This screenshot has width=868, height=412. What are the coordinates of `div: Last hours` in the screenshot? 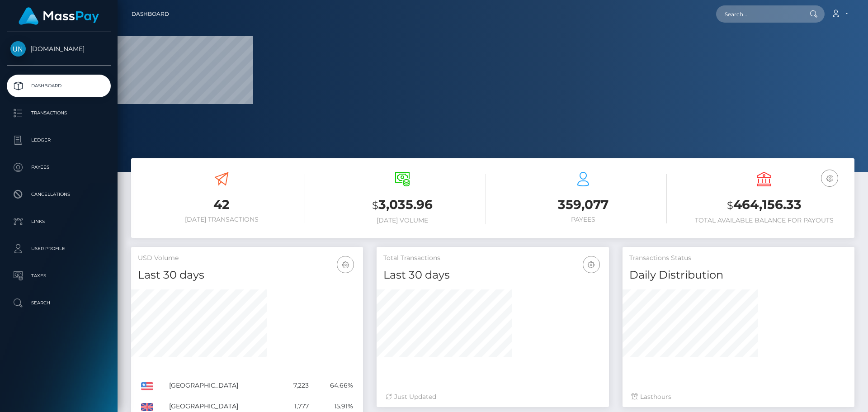 It's located at (738, 396).